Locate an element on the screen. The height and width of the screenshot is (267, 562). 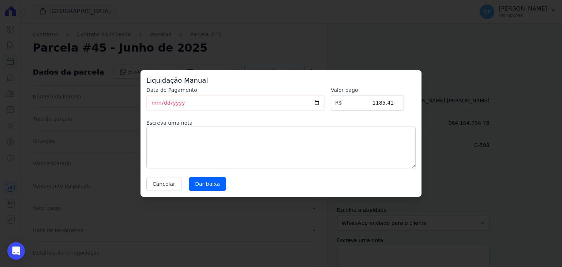
button: Cancelar is located at coordinates (164, 184).